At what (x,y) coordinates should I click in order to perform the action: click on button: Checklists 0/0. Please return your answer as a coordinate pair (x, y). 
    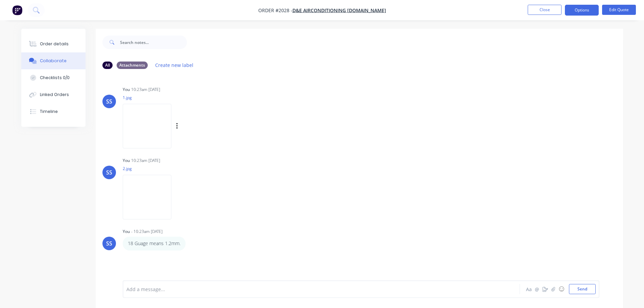
    Looking at the image, I should click on (53, 78).